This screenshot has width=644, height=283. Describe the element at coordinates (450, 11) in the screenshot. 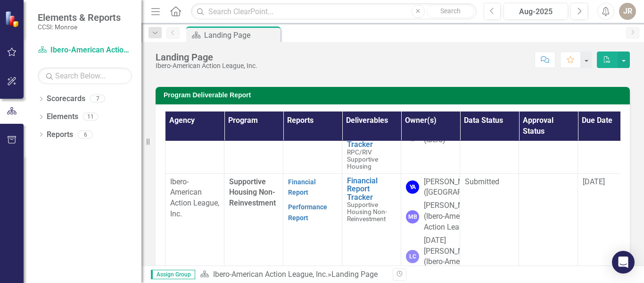

I see `span: Search` at that location.